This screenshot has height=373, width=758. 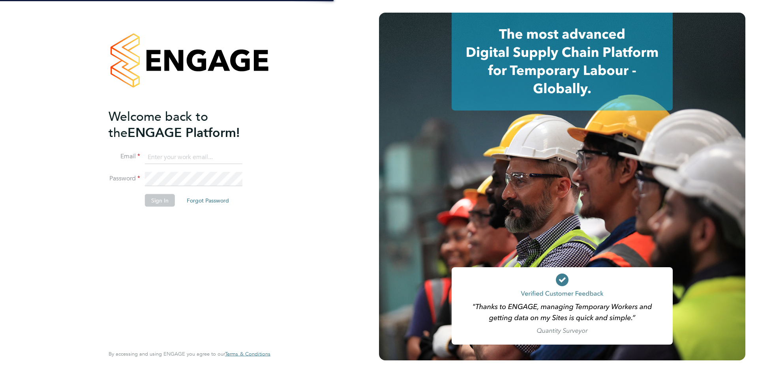 What do you see at coordinates (248, 354) in the screenshot?
I see `span: Terms & Conditions` at bounding box center [248, 354].